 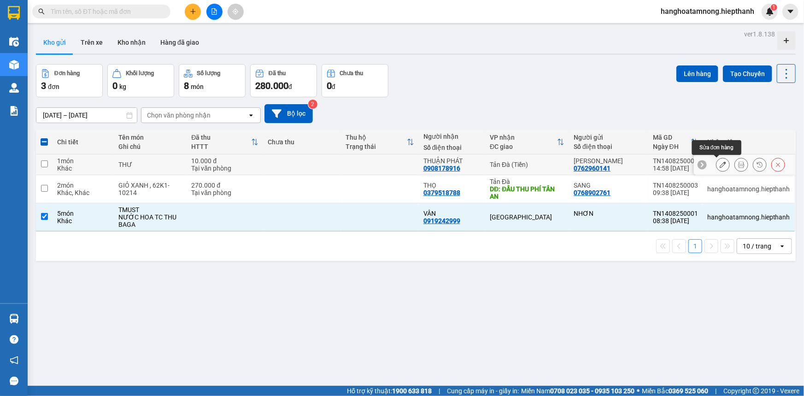 I want to click on button: Kho nhận, so click(x=131, y=42).